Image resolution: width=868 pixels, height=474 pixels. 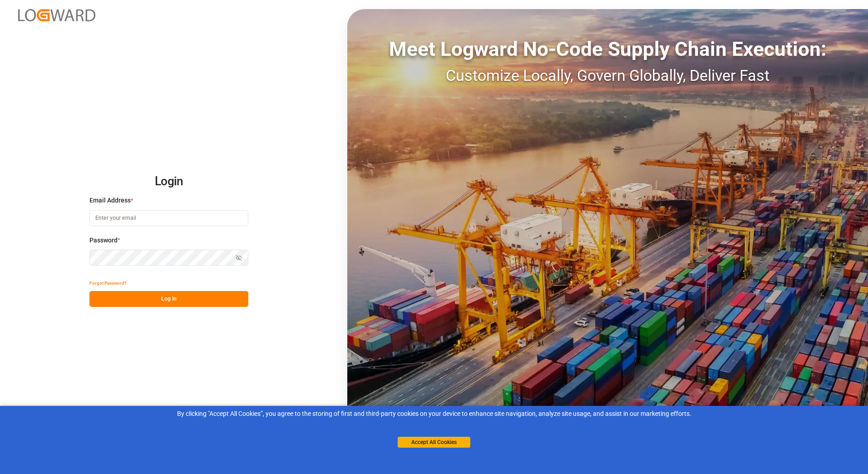 I want to click on h2: Login, so click(x=169, y=182).